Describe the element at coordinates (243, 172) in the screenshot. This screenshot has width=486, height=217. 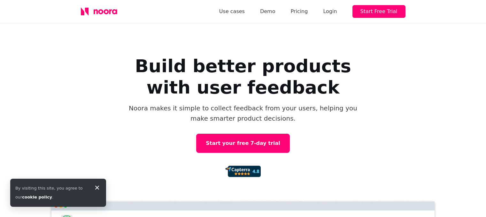
I see `img: 92d72d4f0927c2c8b0462b8c7b01ca97.png` at that location.